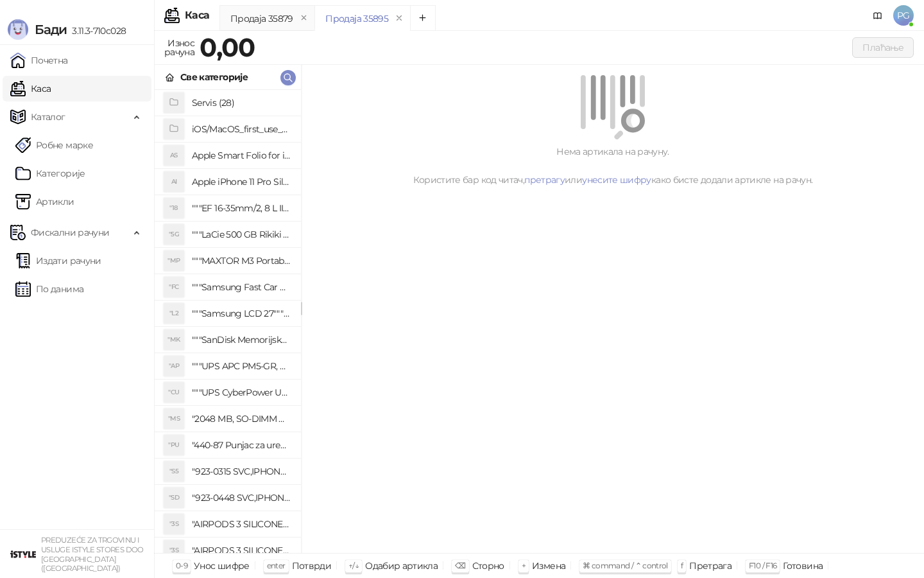 The image size is (924, 578). Describe the element at coordinates (70, 232) in the screenshot. I see `span: Фискални рачуни` at that location.